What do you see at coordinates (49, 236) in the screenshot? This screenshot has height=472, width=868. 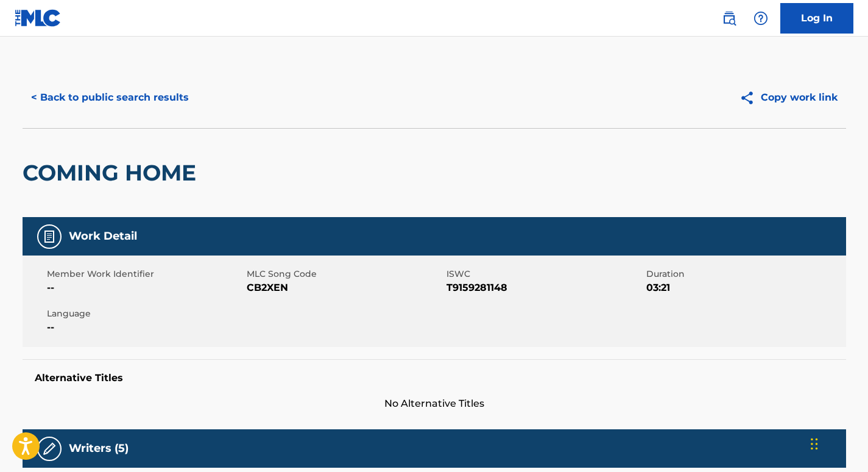 I see `img: Work Detail` at bounding box center [49, 236].